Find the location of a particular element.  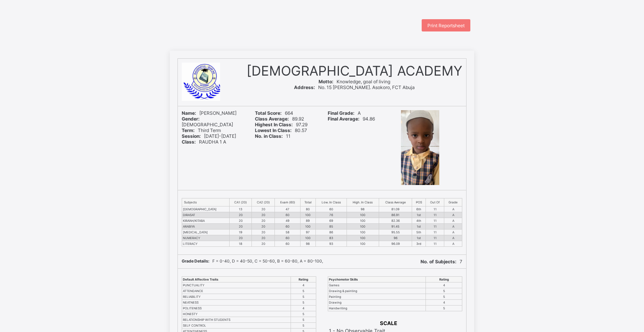

td: 58 is located at coordinates (288, 232).